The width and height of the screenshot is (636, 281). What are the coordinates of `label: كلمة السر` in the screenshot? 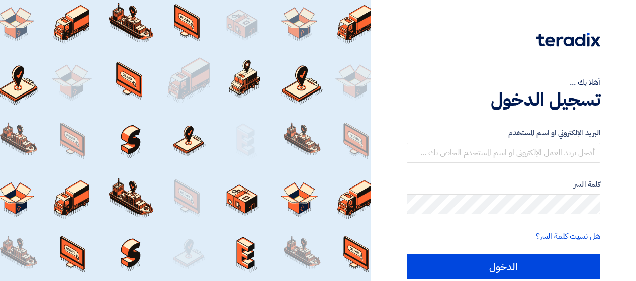 It's located at (503, 184).